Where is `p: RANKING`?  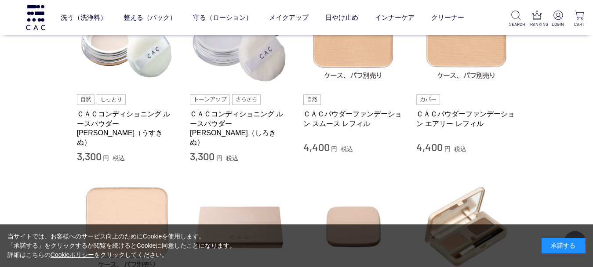
p: RANKING is located at coordinates (537, 24).